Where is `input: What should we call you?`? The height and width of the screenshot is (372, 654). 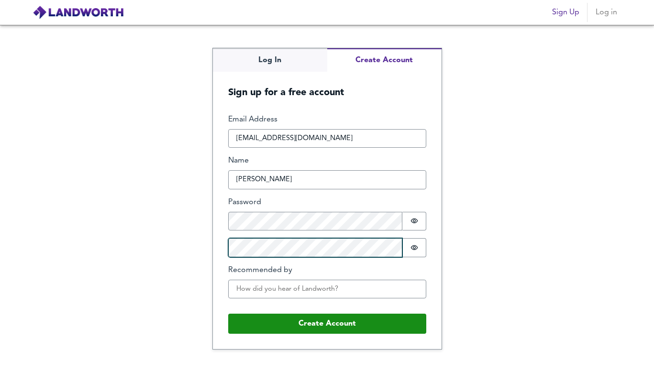 input: What should we call you? is located at coordinates (327, 180).